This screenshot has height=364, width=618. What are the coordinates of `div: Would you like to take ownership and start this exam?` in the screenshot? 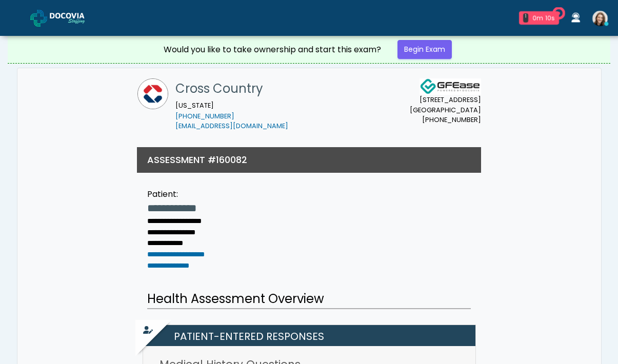 It's located at (272, 50).